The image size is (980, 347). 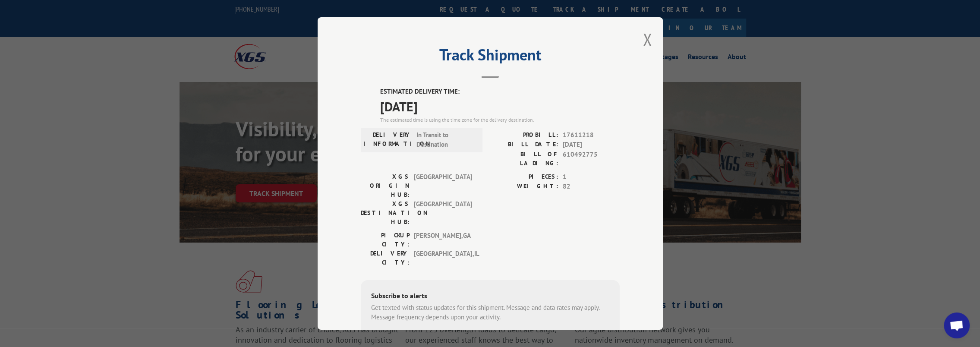 What do you see at coordinates (500, 120) in the screenshot?
I see `div: The estimated time is using the time zone for the delivery destination.` at bounding box center [500, 120].